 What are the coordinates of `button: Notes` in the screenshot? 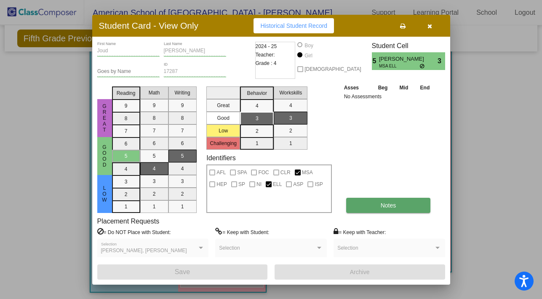 It's located at (389, 205).